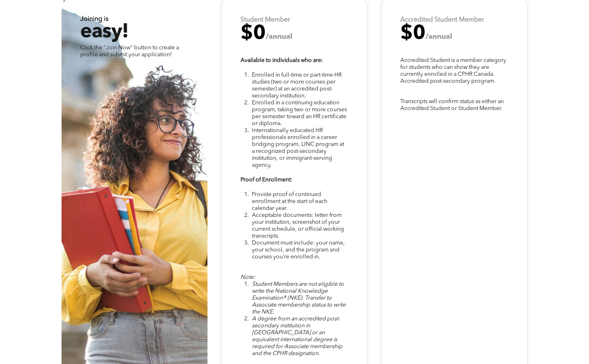 The image size is (589, 364). What do you see at coordinates (94, 19) in the screenshot?
I see `strong: Joining is` at bounding box center [94, 19].